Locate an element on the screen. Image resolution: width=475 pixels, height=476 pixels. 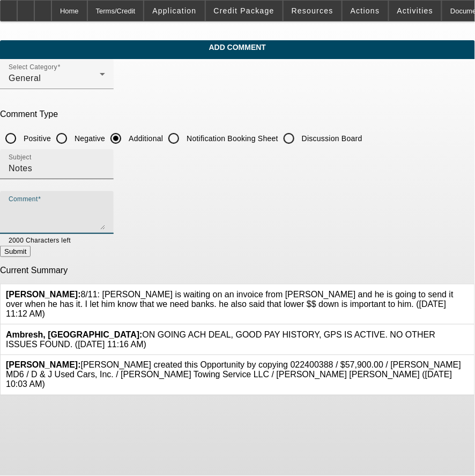
button: Application is located at coordinates (174, 11).